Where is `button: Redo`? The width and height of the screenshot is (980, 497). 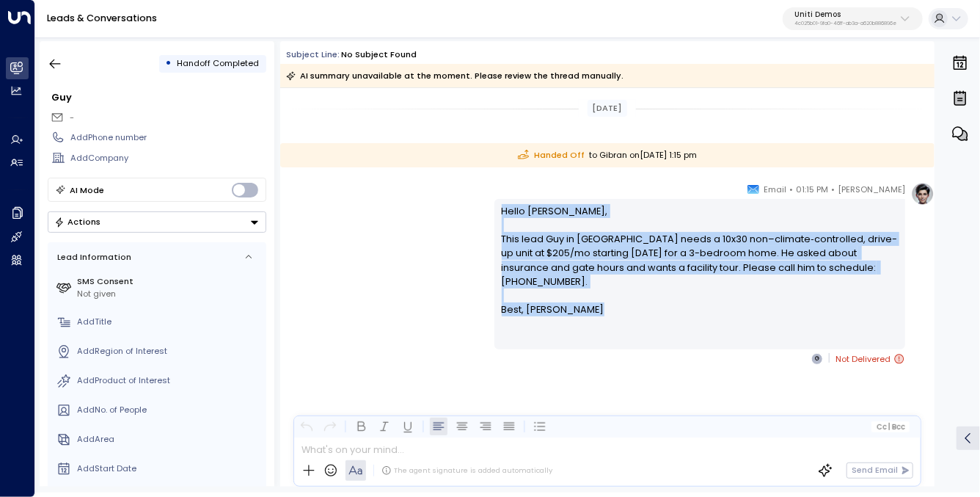 button: Redo is located at coordinates (330, 427).